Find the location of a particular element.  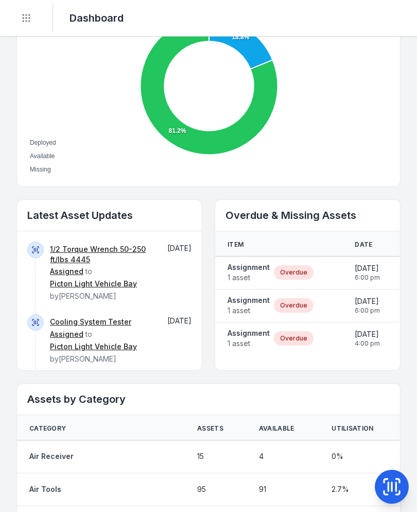

span: Date is located at coordinates (363, 244).